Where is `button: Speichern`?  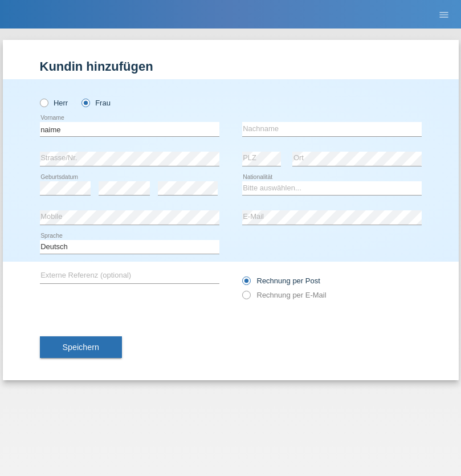 button: Speichern is located at coordinates (81, 347).